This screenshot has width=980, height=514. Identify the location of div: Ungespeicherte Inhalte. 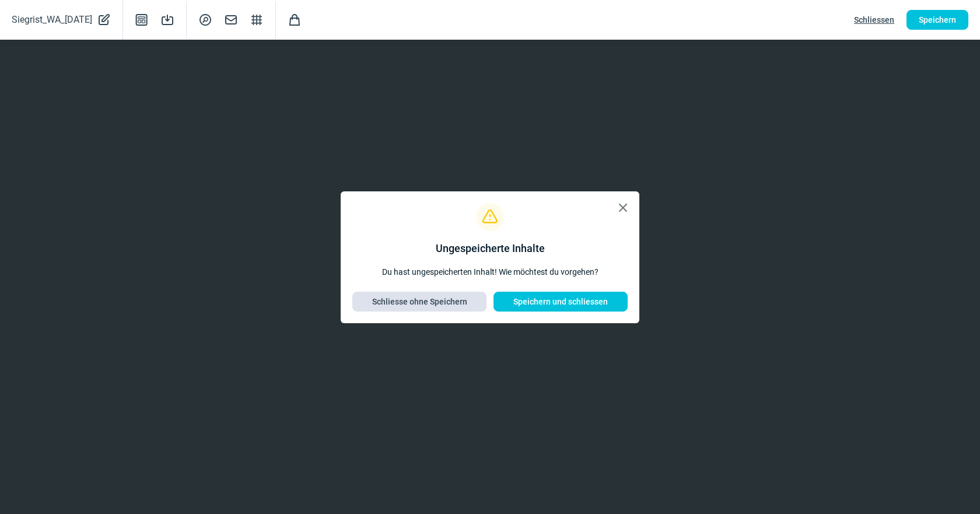
(490, 248).